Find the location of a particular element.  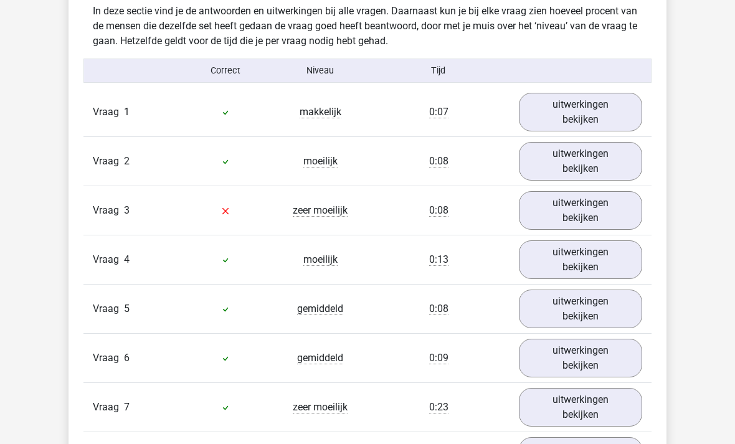

span: 2 is located at coordinates (126, 161).